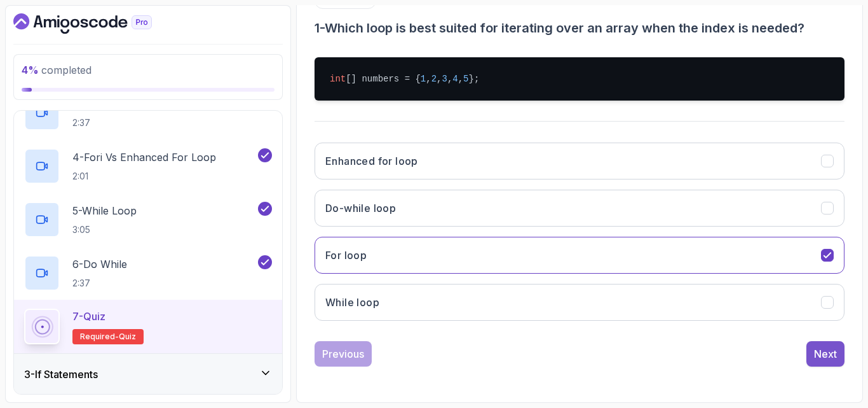  I want to click on span: int, so click(338, 79).